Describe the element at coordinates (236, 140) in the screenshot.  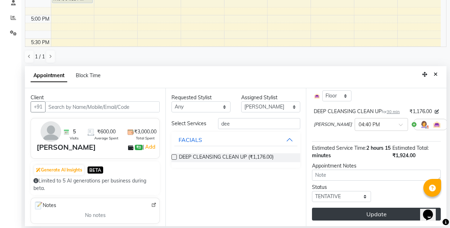
I see `button: FACIALS` at that location.